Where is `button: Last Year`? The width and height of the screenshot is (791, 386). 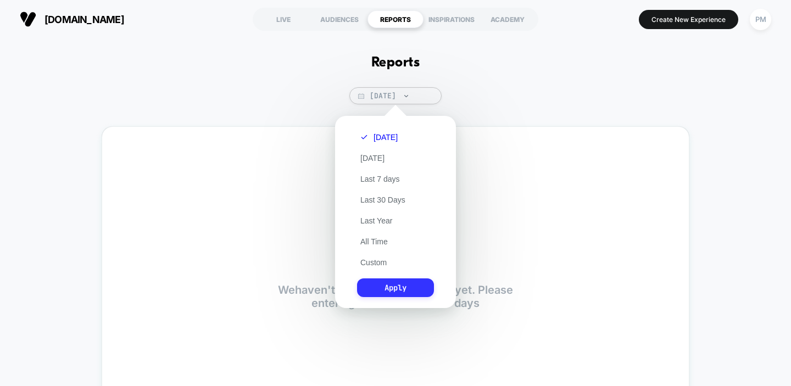 button: Last Year is located at coordinates (376, 221).